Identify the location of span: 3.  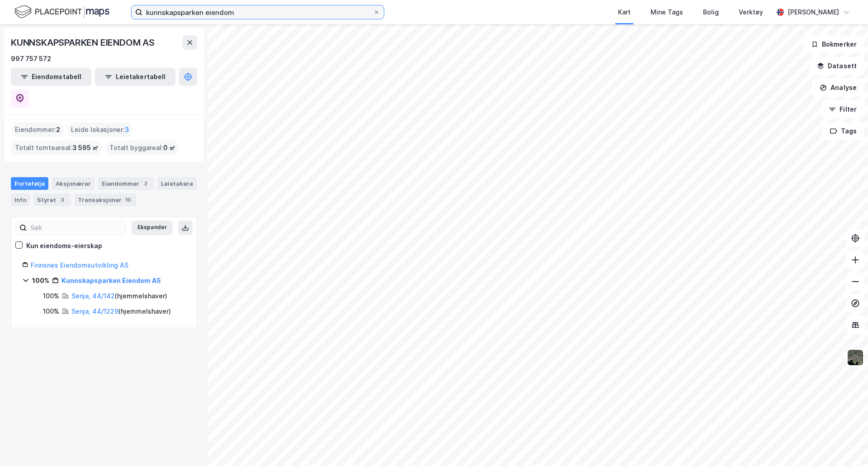
(127, 130).